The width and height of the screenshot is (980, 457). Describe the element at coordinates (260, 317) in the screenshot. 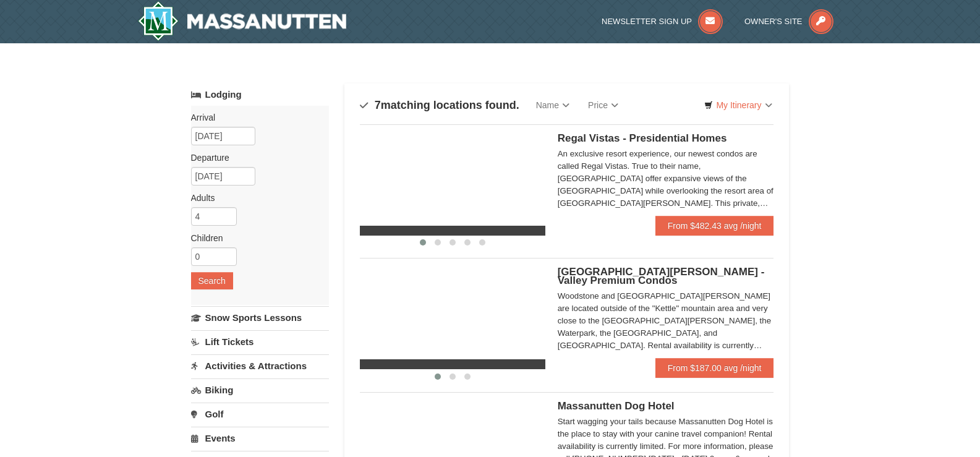

I see `a: Snow Sports Lessons` at that location.